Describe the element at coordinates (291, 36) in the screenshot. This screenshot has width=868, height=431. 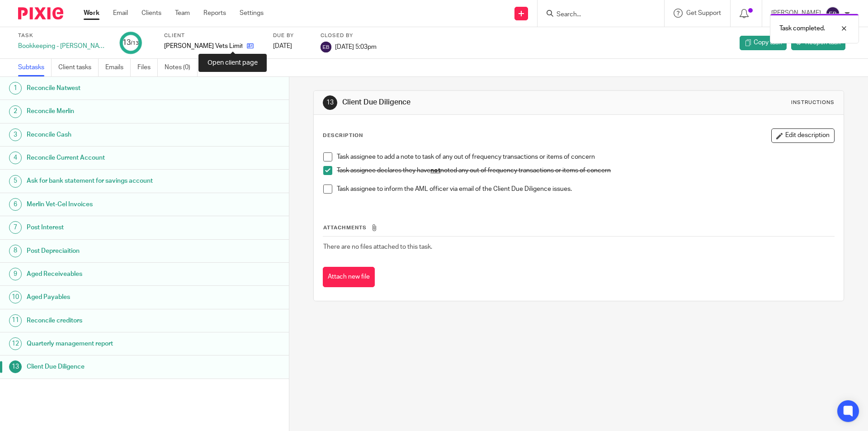
I see `label: Due by` at that location.